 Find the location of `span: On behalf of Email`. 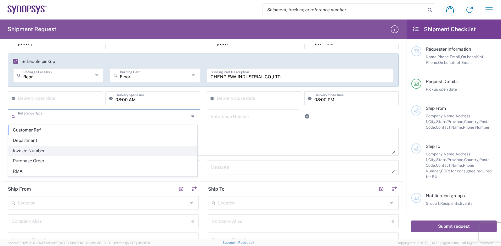

span: On behalf of Email is located at coordinates (455, 62).